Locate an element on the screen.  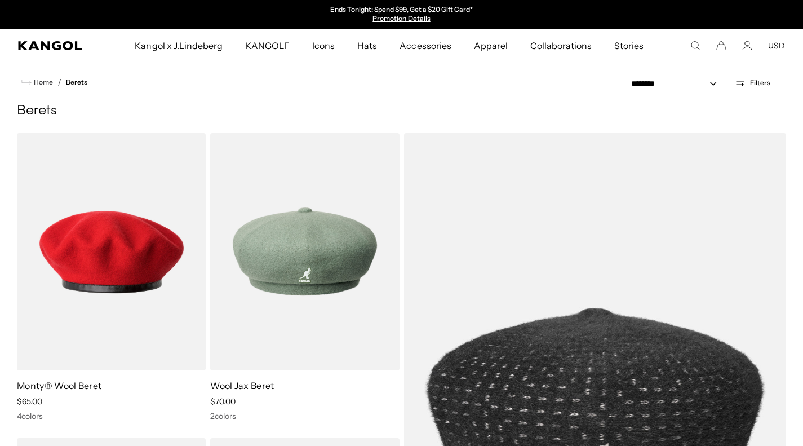
div: 1 of 2 is located at coordinates (402, 15).